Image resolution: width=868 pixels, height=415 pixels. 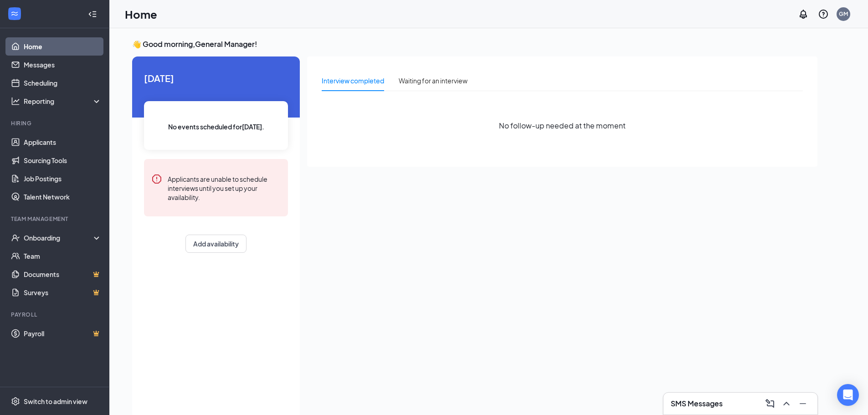 I want to click on a: Messages, so click(x=62, y=64).